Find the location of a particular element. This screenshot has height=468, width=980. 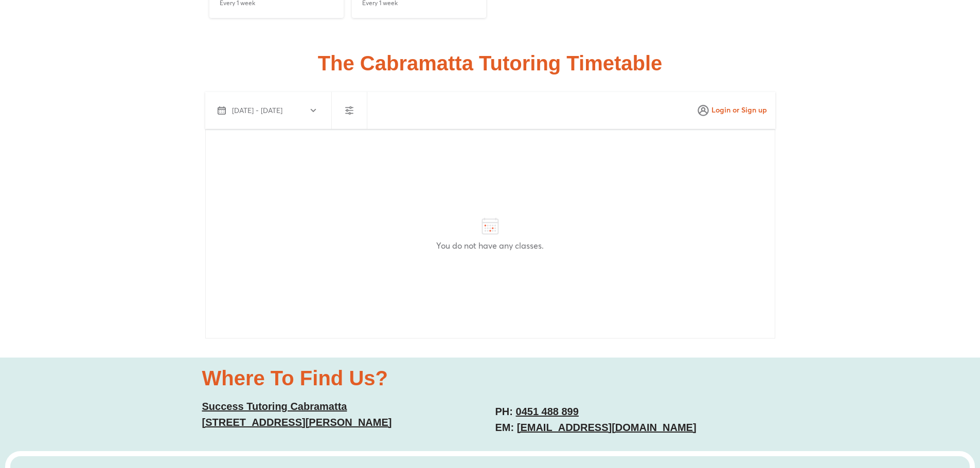

div: Chat Widget is located at coordinates (894, 410).